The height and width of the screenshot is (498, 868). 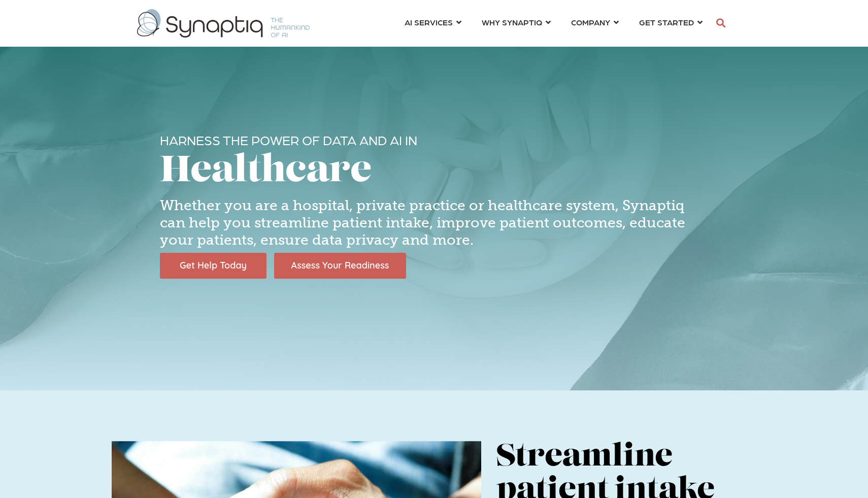 I want to click on h4: Whether you are a hospital, private practice or healthcare system, Synaptiq can help you streamli..., so click(x=434, y=222).